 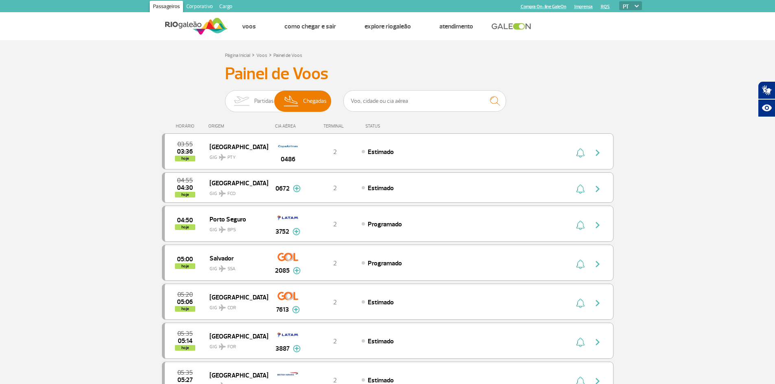 What do you see at coordinates (456, 26) in the screenshot?
I see `a: Atendimento` at bounding box center [456, 26].